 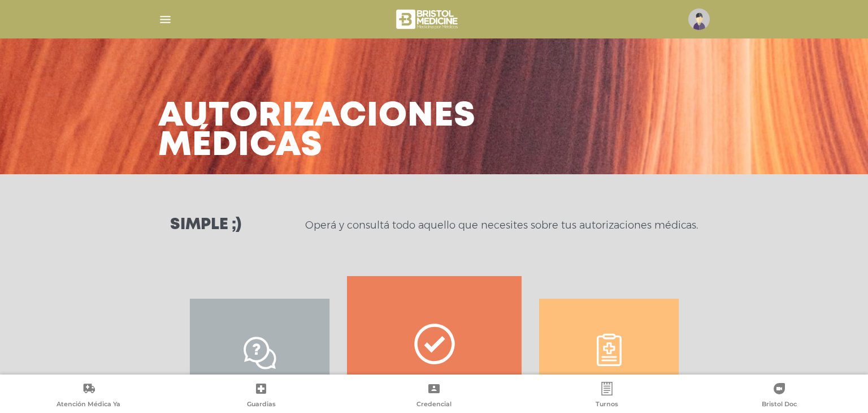 I want to click on a: Credencial, so click(x=434, y=396).